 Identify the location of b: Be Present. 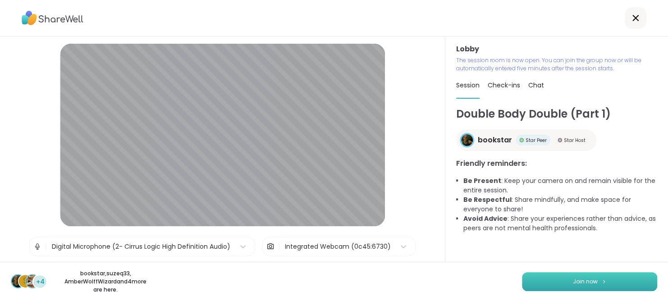
(483, 181).